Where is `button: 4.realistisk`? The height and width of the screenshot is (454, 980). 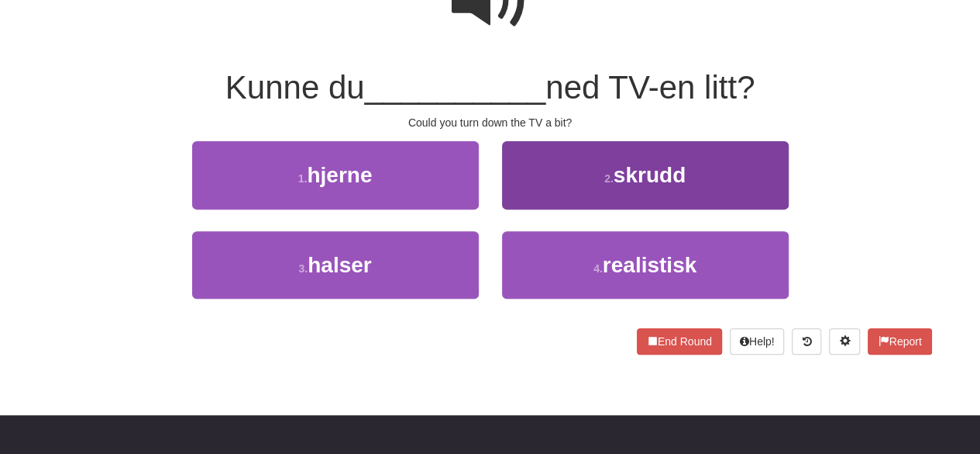
button: 4.realistisk is located at coordinates (645, 265).